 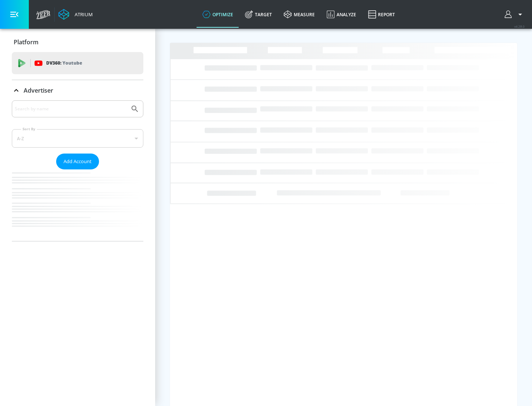 What do you see at coordinates (299, 15) in the screenshot?
I see `a: measure` at bounding box center [299, 15].